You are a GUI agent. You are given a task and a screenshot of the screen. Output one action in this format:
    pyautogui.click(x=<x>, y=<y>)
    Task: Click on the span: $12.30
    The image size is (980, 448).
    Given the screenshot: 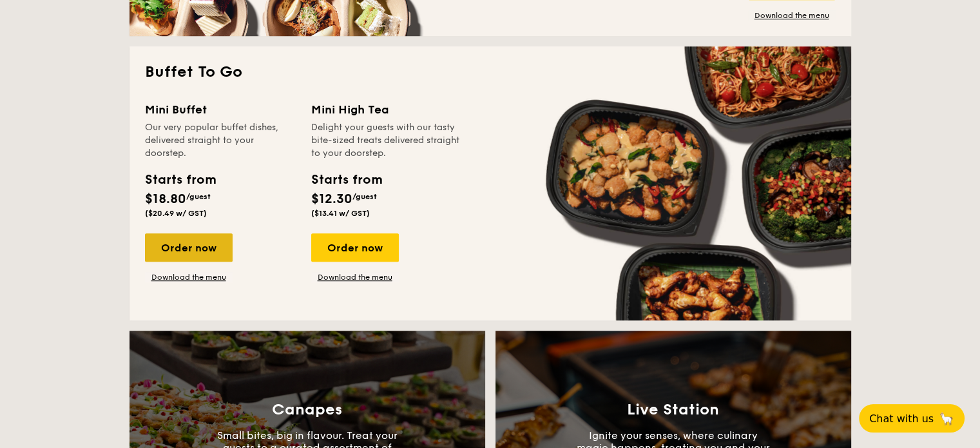 What is the action you would take?
    pyautogui.click(x=332, y=199)
    